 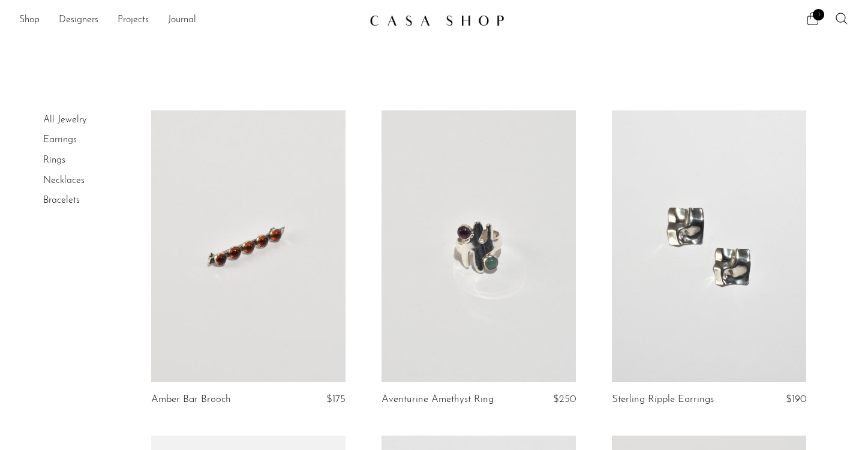 What do you see at coordinates (663, 400) in the screenshot?
I see `a: Sterling Ripple Earrings` at bounding box center [663, 400].